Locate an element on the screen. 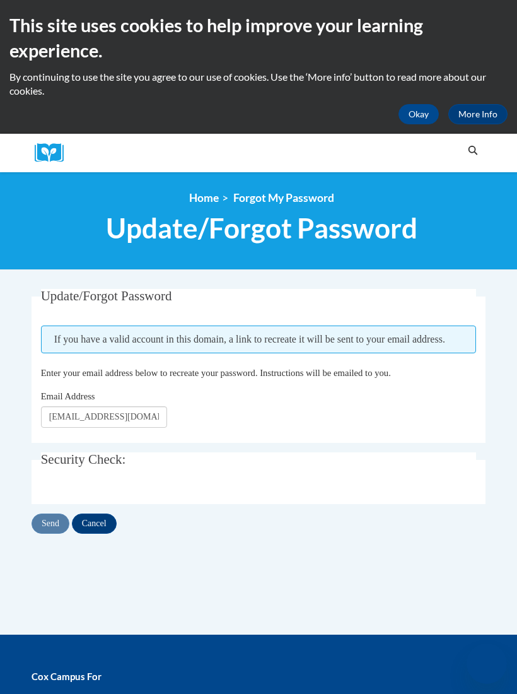 Image resolution: width=517 pixels, height=694 pixels. b: Cox Campus For is located at coordinates (66, 676).